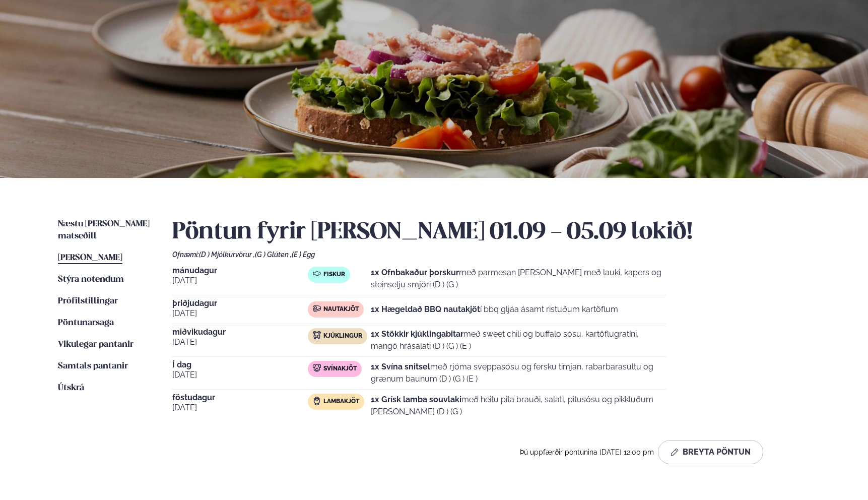  I want to click on span: Í dag, so click(240, 365).